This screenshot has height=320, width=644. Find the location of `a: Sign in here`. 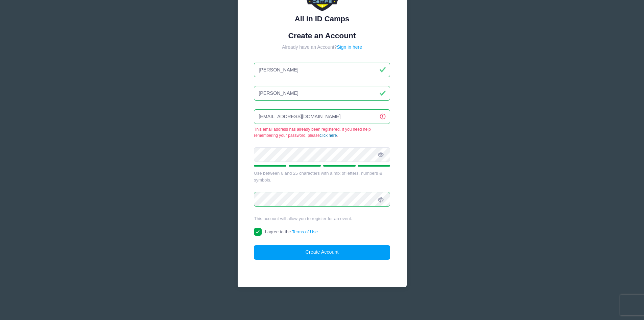

a: Sign in here is located at coordinates (349, 47).